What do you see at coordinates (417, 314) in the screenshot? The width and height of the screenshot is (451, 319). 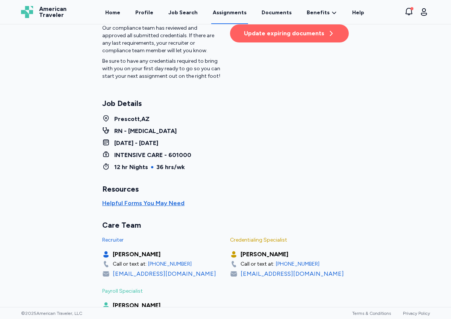 I see `a: Privacy Policy` at bounding box center [417, 314].